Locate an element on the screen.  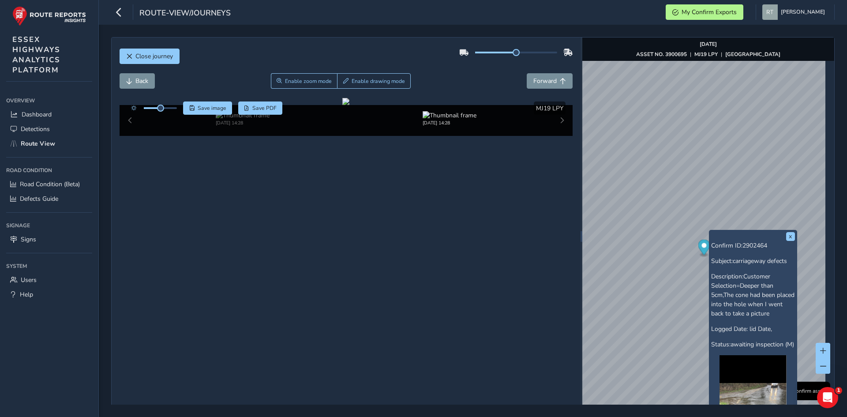
span: Save PDF is located at coordinates (264, 108).